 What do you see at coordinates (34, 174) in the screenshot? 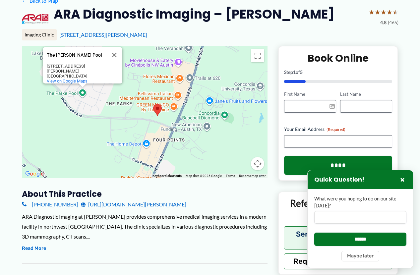
I see `a: Open this area in Google Maps (opens a new window)` at bounding box center [34, 174].